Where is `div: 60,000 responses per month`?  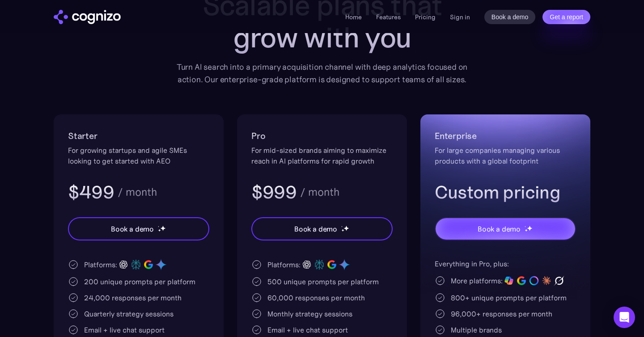
div: 60,000 responses per month is located at coordinates (316, 298).